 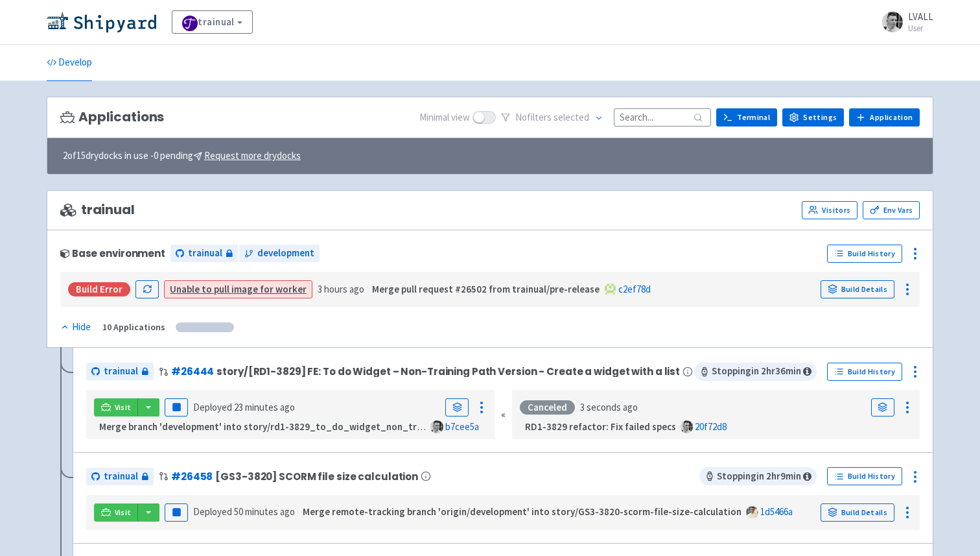 What do you see at coordinates (99, 290) in the screenshot?
I see `div: Build Error` at bounding box center [99, 290].